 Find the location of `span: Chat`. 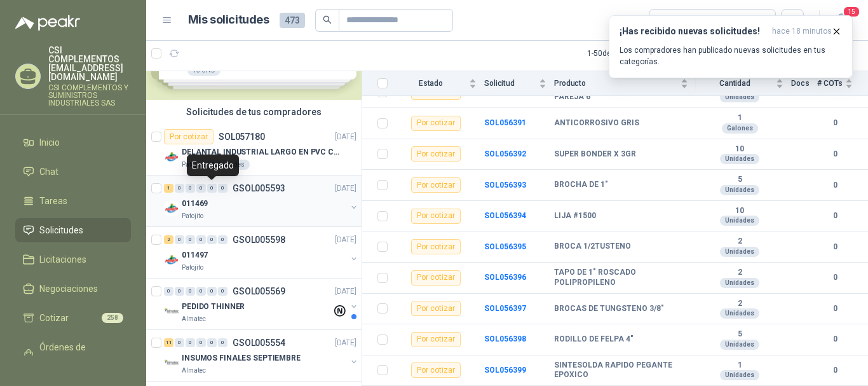

span: Chat is located at coordinates (49, 172).